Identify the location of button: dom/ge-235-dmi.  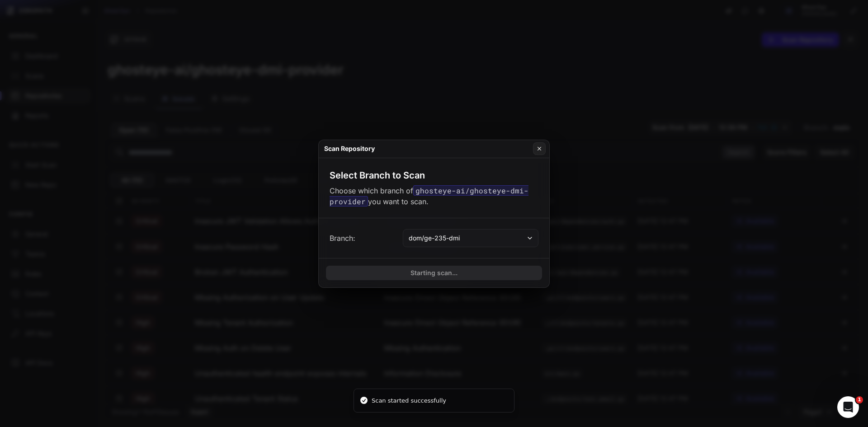
(471, 238).